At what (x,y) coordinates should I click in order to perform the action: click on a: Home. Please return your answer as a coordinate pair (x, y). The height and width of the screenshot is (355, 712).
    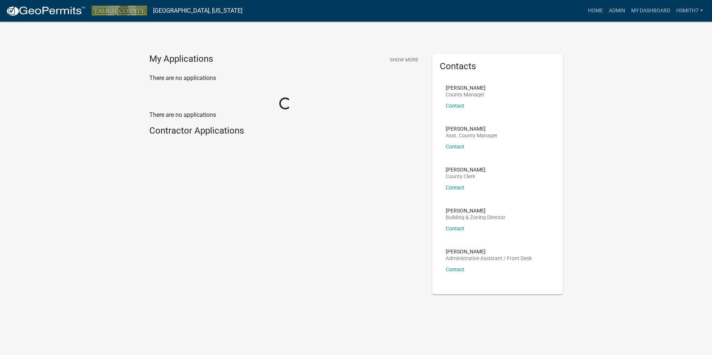
    Looking at the image, I should click on (596, 11).